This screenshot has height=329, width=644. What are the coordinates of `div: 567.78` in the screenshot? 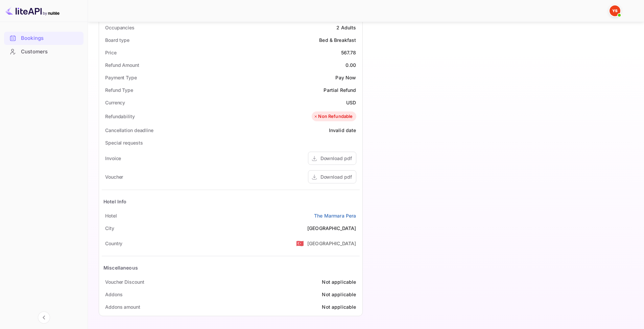 It's located at (348, 52).